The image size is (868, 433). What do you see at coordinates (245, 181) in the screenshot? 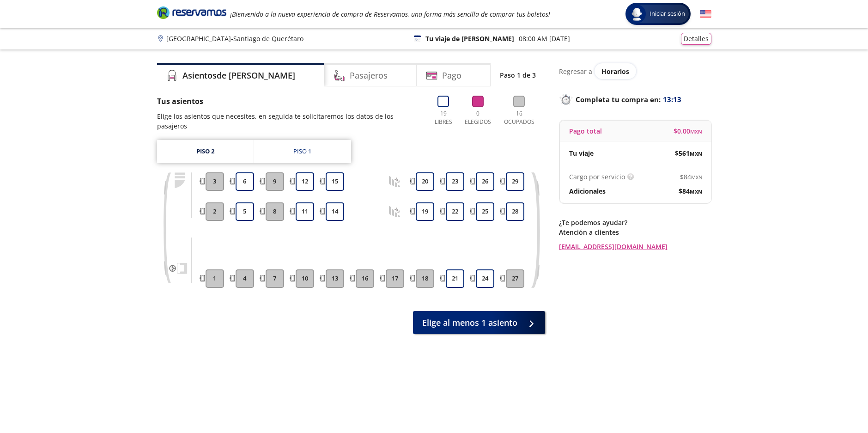
I see `button: 6` at bounding box center [245, 181].